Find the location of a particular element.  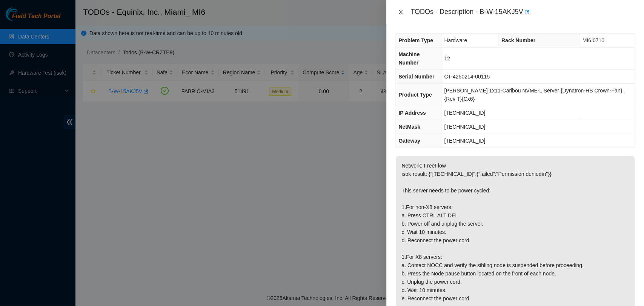

button: Close is located at coordinates (401, 12).